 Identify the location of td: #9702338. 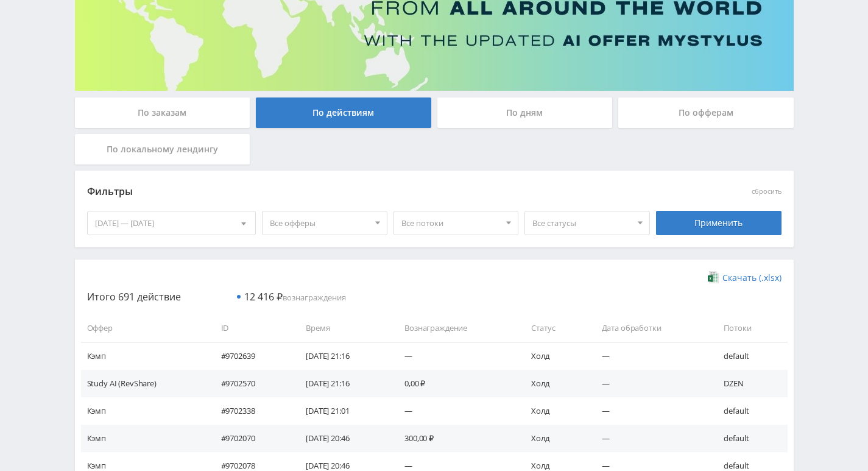
(252, 411).